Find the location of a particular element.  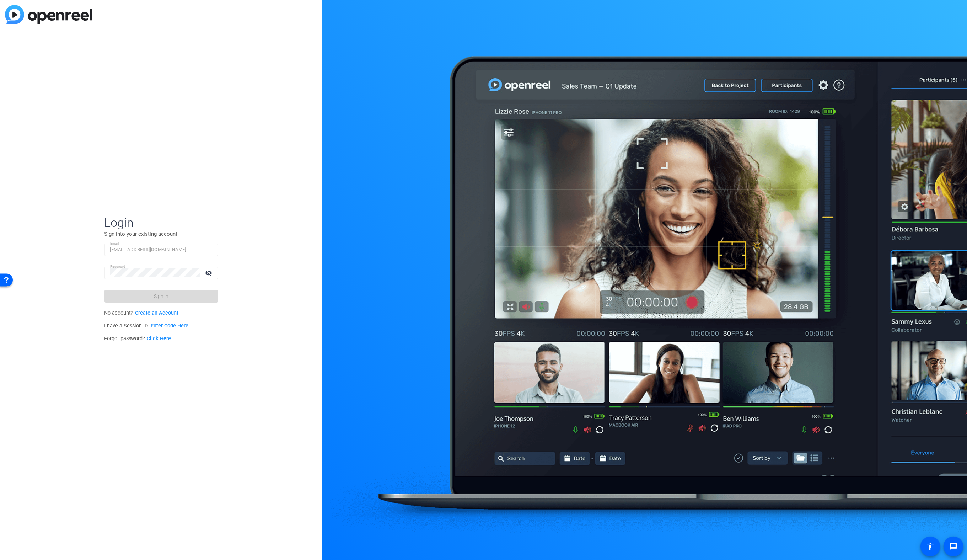

a: Create an Account is located at coordinates (157, 312).